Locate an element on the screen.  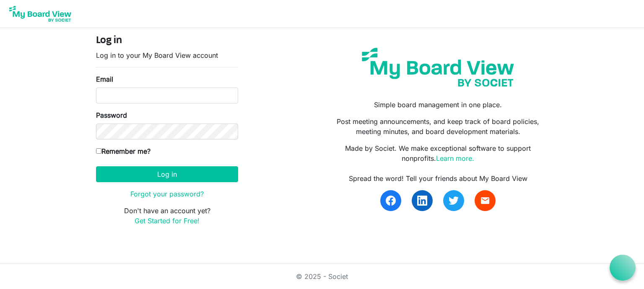
img: my-board-view-societ.svg is located at coordinates (438, 67).